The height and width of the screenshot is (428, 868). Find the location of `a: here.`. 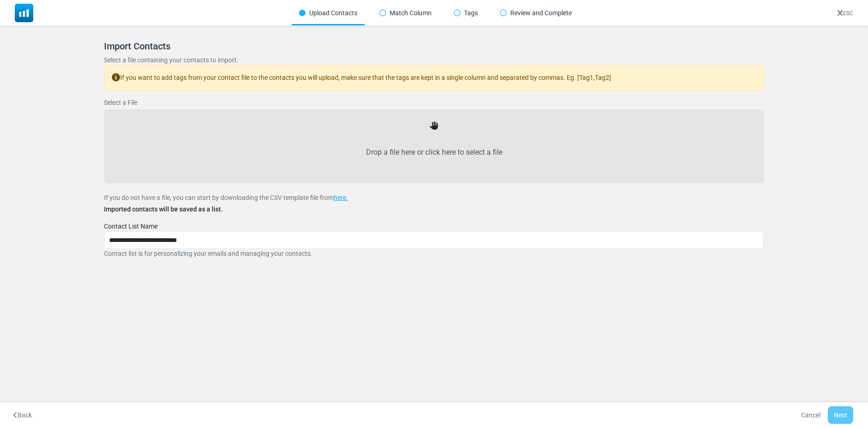

a: here. is located at coordinates (341, 198).